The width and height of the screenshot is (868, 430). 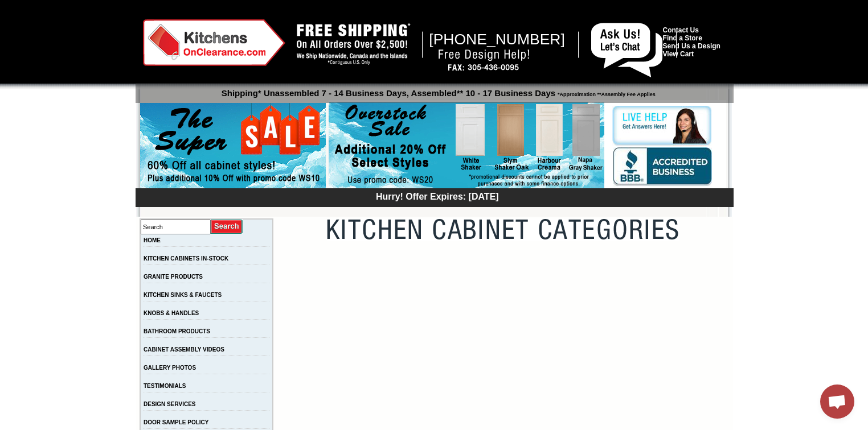 I want to click on a: Contact Us, so click(x=681, y=30).